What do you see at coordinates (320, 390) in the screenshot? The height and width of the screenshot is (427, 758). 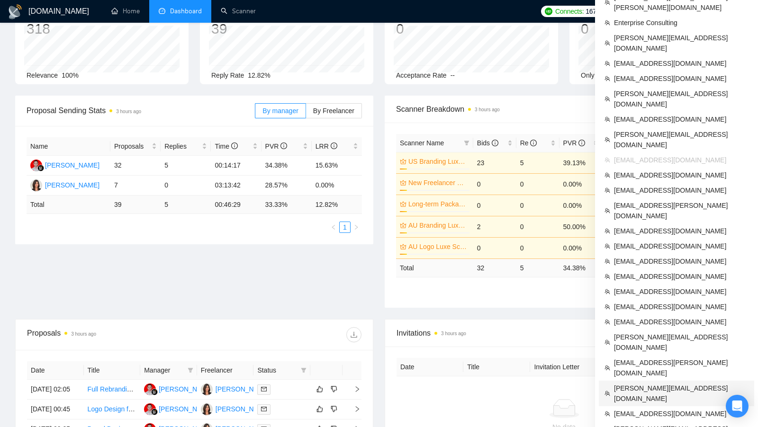 I see `span: like` at bounding box center [320, 390].